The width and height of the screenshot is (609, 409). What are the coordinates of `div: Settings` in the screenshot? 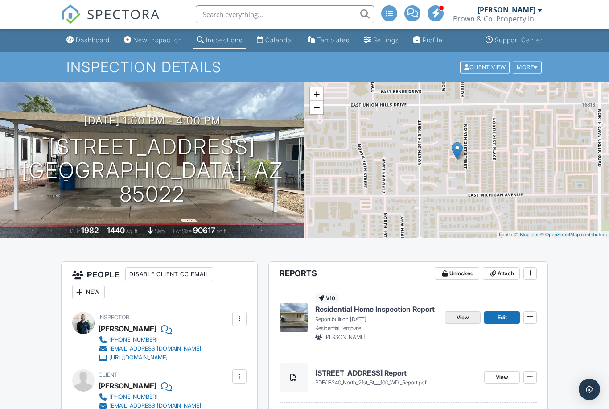 It's located at (386, 40).